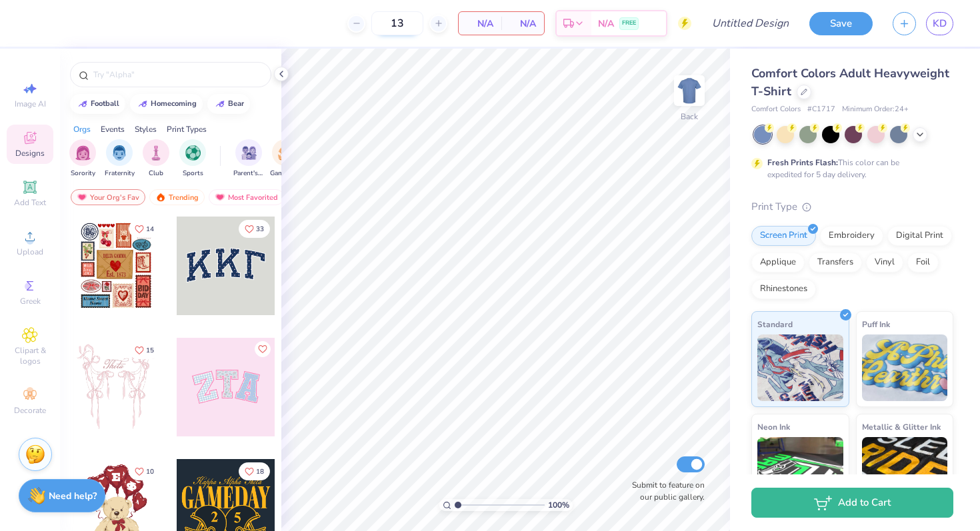 The image size is (980, 531). What do you see at coordinates (177, 74) in the screenshot?
I see `input: Try "Alpha"` at bounding box center [177, 74].